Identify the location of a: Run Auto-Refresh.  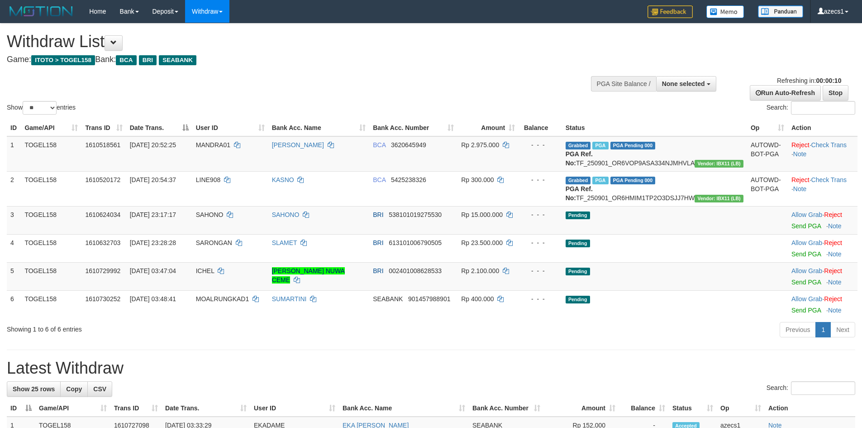
(785, 93).